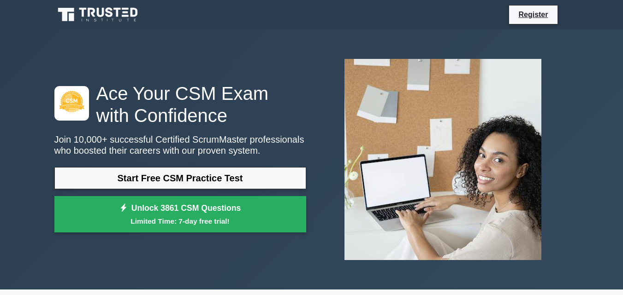  What do you see at coordinates (180, 215) in the screenshot?
I see `a: Unlock 3861 CSM QuestionsLimited Time: 7-day free trial!` at bounding box center [180, 215].